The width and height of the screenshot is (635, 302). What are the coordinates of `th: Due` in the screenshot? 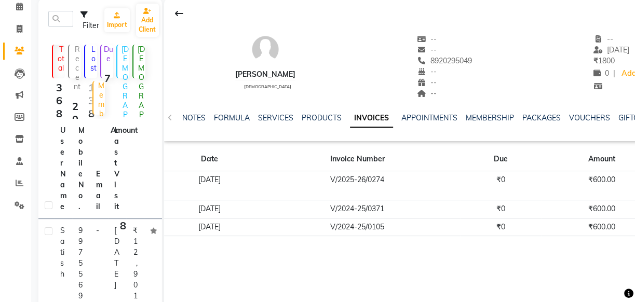 It's located at (500, 159).